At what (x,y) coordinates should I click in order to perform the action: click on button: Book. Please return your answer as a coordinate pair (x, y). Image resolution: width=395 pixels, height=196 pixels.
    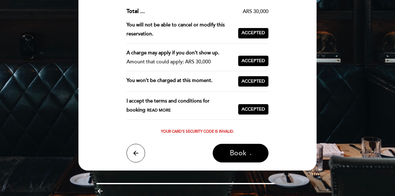
    Looking at the image, I should click on (241, 153).